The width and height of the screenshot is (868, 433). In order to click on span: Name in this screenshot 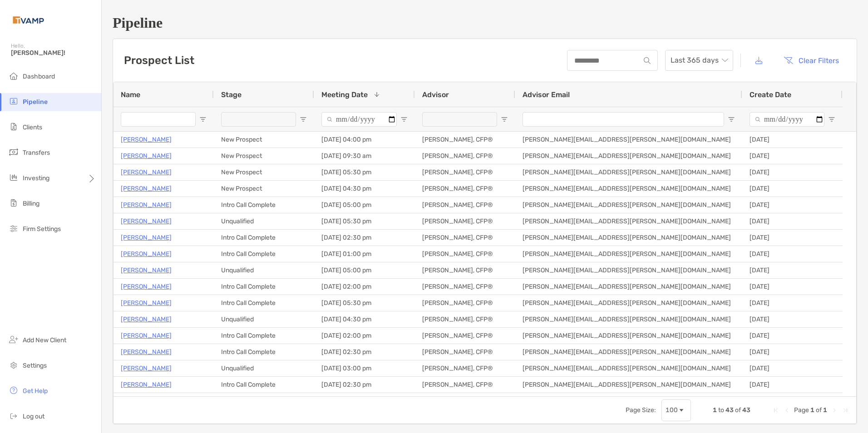, I will do `click(131, 94)`.